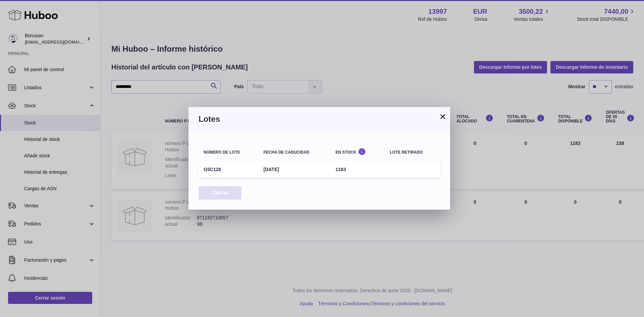 The width and height of the screenshot is (644, 317). I want to click on td: G5C128, so click(228, 169).